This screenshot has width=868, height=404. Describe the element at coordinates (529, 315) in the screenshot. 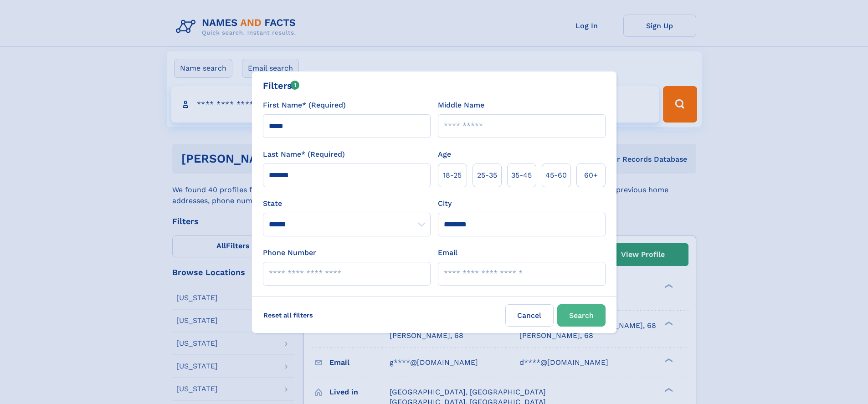

I see `label: Cancel` at that location.